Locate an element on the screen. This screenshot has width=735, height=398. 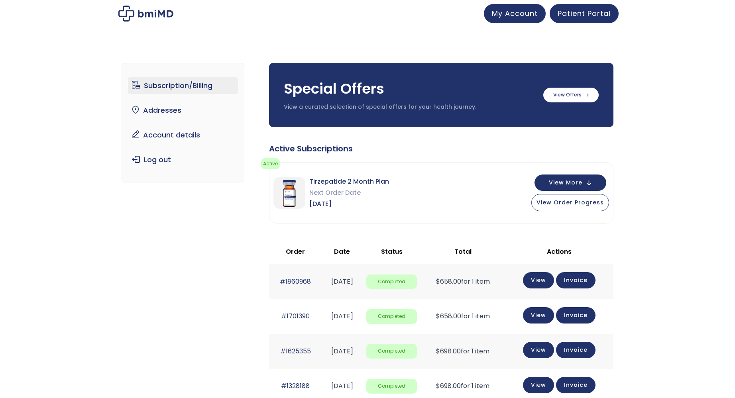
span: Total is located at coordinates (463, 252).